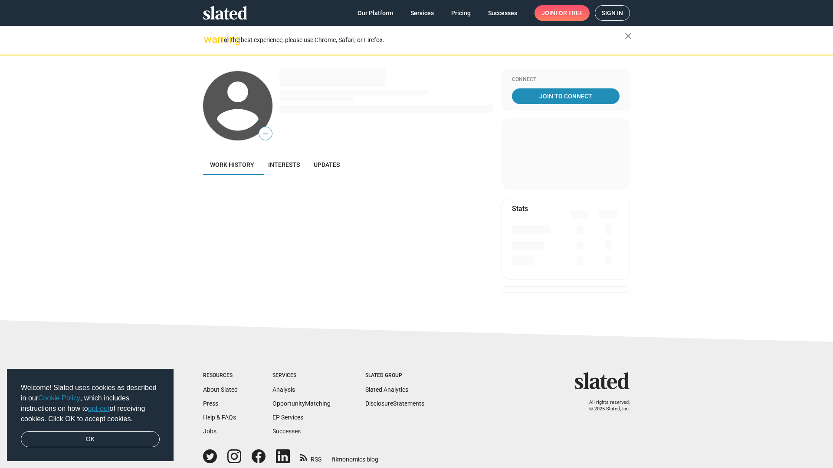 The image size is (833, 468). Describe the element at coordinates (327, 165) in the screenshot. I see `a: Updates` at that location.